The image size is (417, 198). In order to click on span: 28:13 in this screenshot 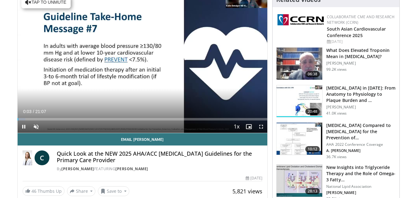, I will do `click(312, 191)`.